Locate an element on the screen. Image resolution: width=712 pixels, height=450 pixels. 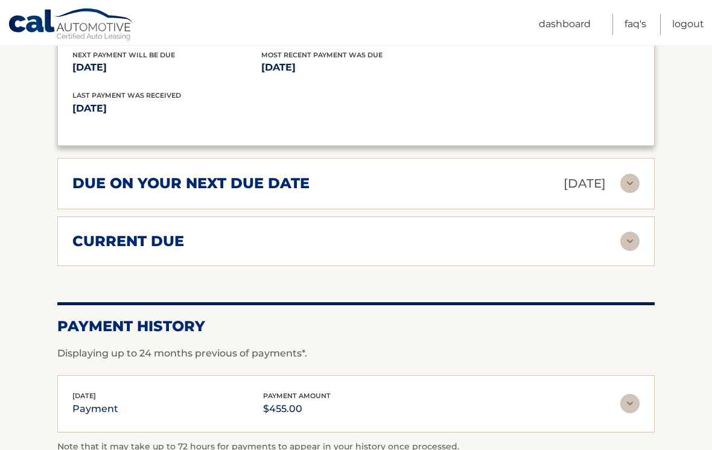
a: Logout is located at coordinates (688, 24).